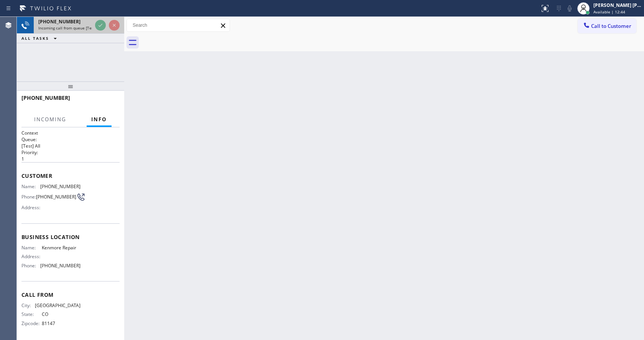 The height and width of the screenshot is (340, 644). What do you see at coordinates (31, 323) in the screenshot?
I see `span: Zipcode:` at bounding box center [31, 323].